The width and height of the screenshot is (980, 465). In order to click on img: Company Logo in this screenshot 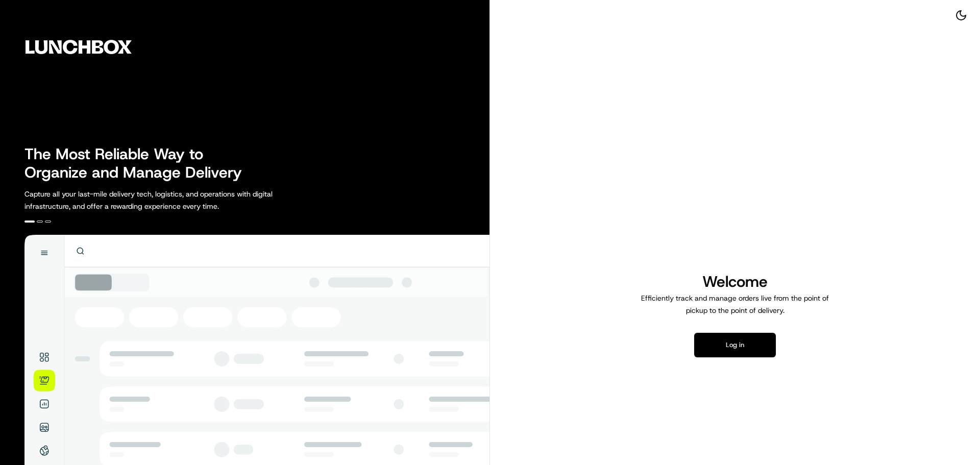, I will do `click(79, 47)`.